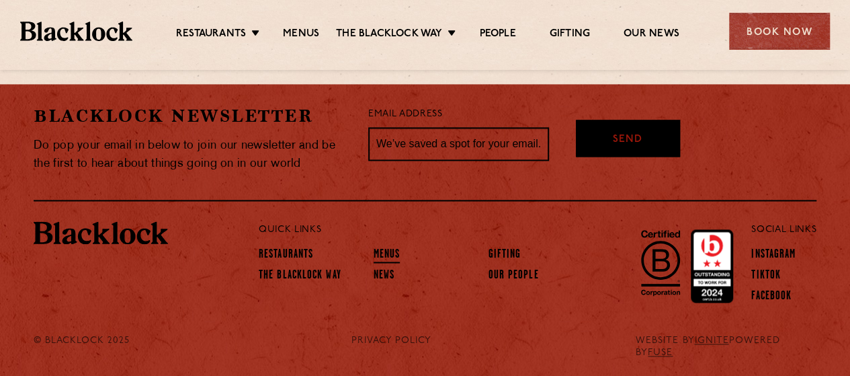 The width and height of the screenshot is (850, 376). I want to click on a: People, so click(497, 35).